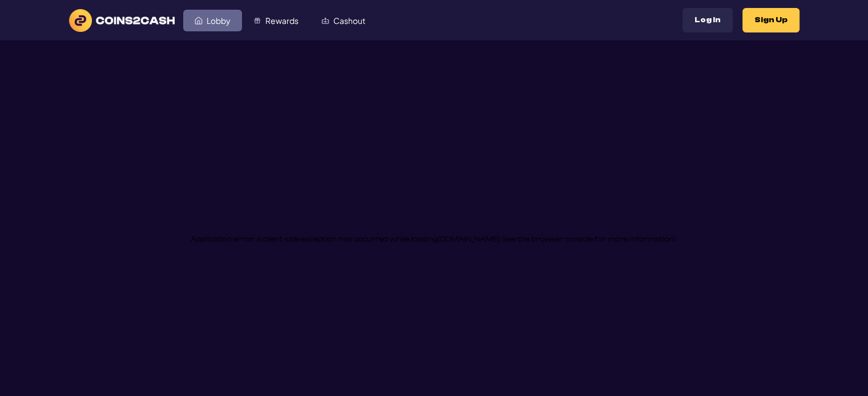 The width and height of the screenshot is (868, 396). I want to click on img: Lobby, so click(199, 20).